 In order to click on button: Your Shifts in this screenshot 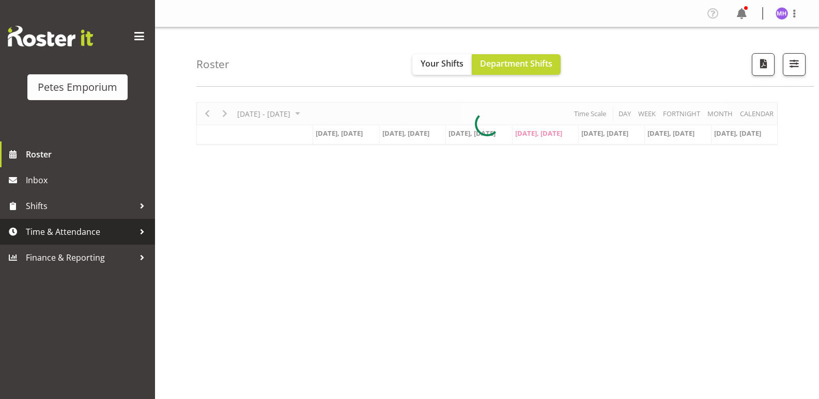, I will do `click(442, 65)`.